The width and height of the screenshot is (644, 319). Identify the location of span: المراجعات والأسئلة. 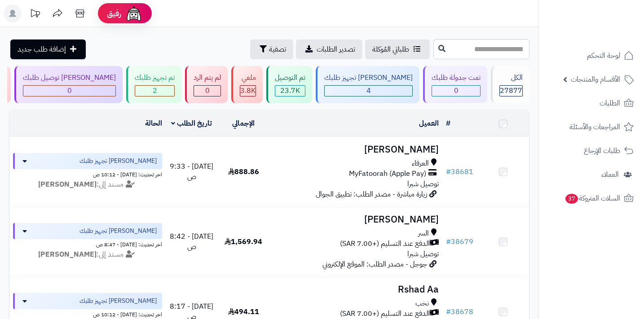
(594, 127).